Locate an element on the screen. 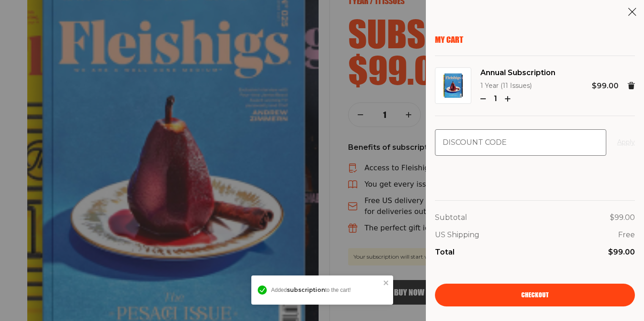  p: Total is located at coordinates (445, 252).